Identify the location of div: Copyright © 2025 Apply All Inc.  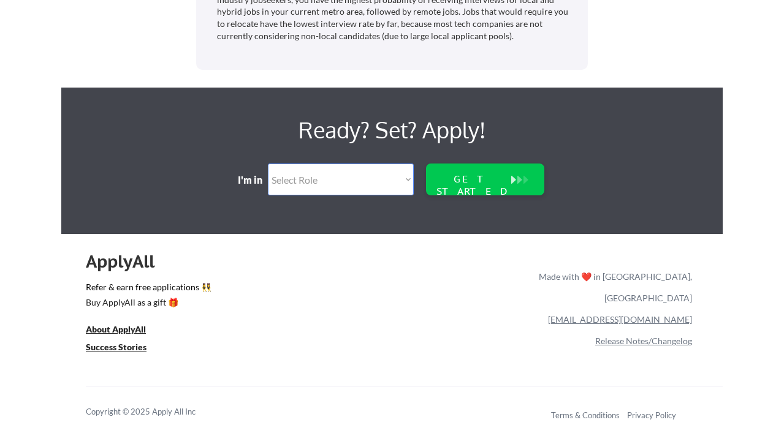
(156, 413).